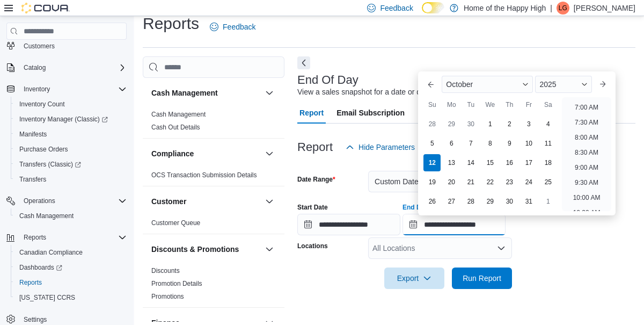  What do you see at coordinates (416, 208) in the screenshot?
I see `label: End Date` at bounding box center [416, 208].